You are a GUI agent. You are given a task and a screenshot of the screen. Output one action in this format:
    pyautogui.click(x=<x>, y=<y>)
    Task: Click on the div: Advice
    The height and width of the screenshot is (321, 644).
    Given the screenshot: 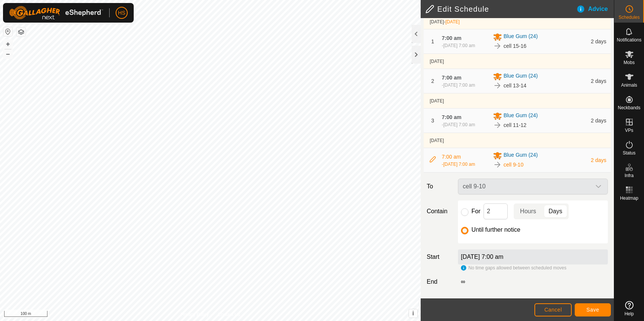 What is the action you would take?
    pyautogui.click(x=595, y=9)
    